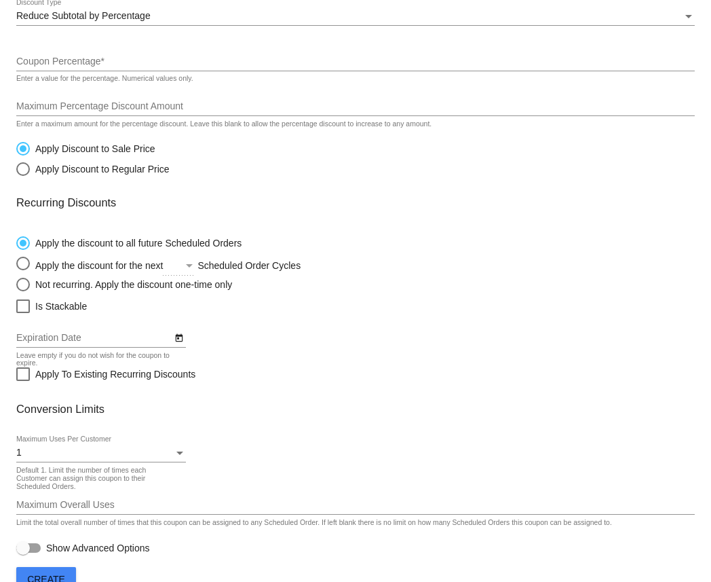 This screenshot has width=711, height=582. Describe the element at coordinates (131, 284) in the screenshot. I see `div: Not recurring. Apply the discount one-time only` at that location.